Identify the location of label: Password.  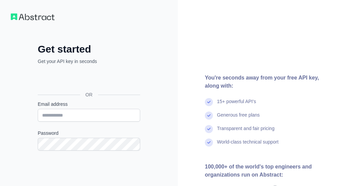
(89, 133).